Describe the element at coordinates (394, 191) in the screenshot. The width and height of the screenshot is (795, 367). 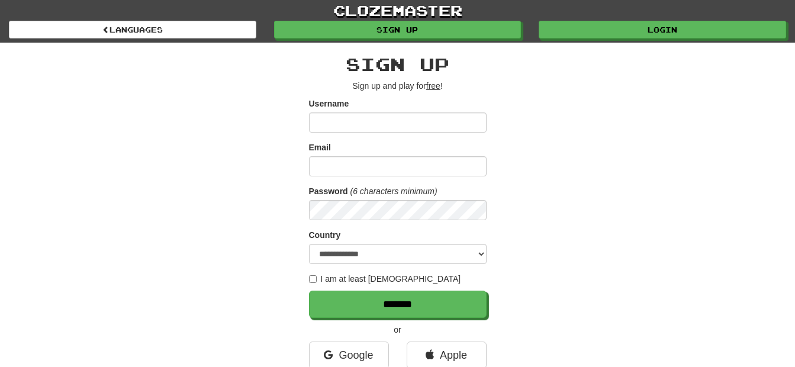
I see `em: (6 characters minimum)` at that location.